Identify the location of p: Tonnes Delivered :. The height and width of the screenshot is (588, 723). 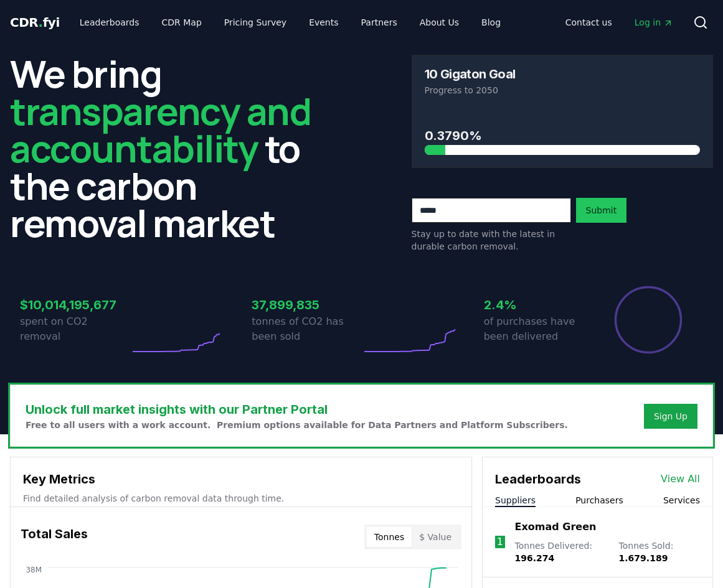
(561, 552).